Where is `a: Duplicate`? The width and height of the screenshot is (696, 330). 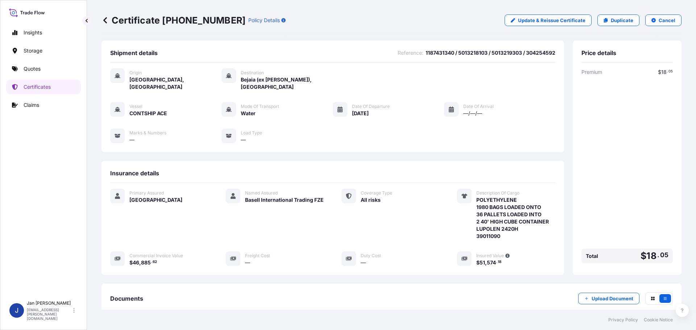 a: Duplicate is located at coordinates (618, 20).